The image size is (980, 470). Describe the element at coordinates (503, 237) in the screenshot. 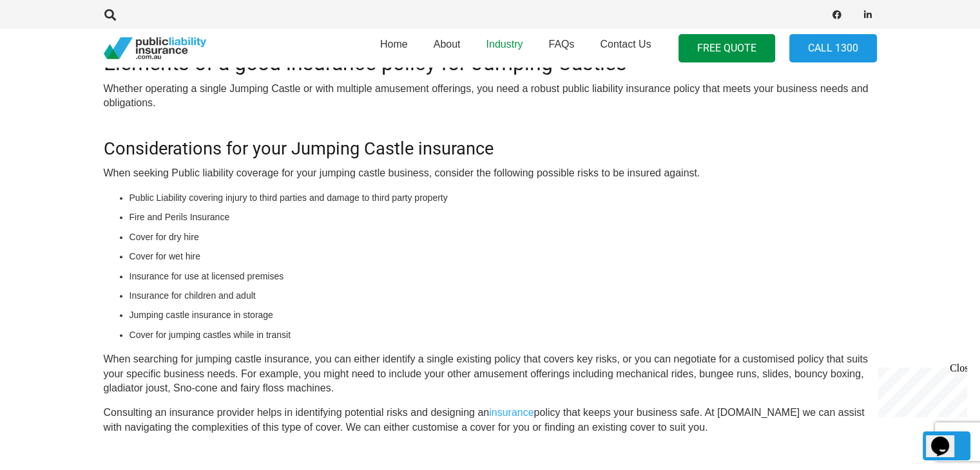

I see `li: Cover for dry hire` at that location.